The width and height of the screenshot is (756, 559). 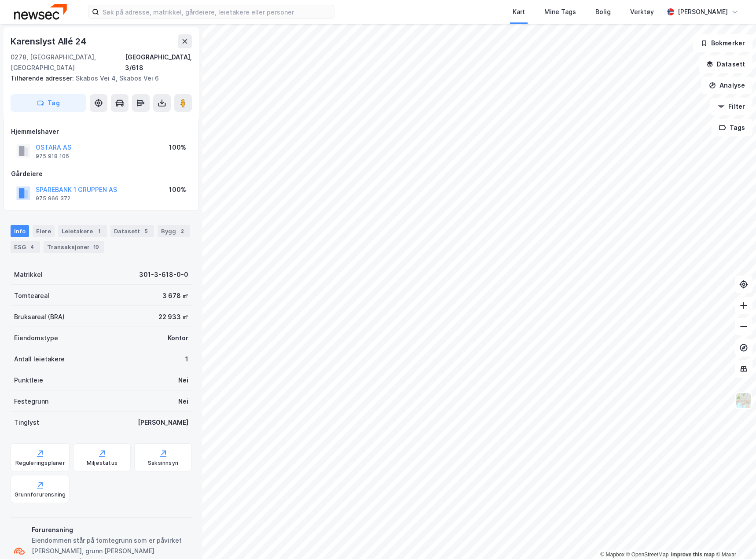 I want to click on div: Eiere, so click(x=44, y=231).